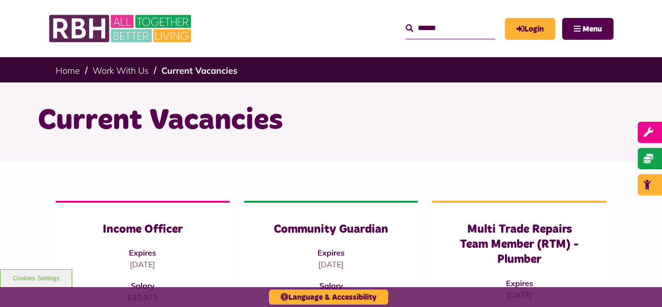 This screenshot has height=307, width=662. Describe the element at coordinates (143, 229) in the screenshot. I see `h3: Income Officer` at that location.